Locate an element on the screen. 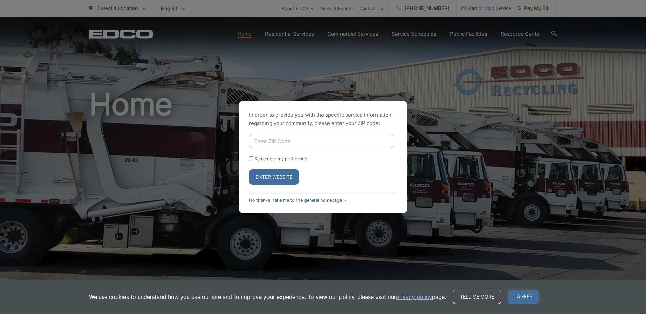 This screenshot has height=314, width=646. a: No thanks, take me to the general homepage > is located at coordinates (298, 200).